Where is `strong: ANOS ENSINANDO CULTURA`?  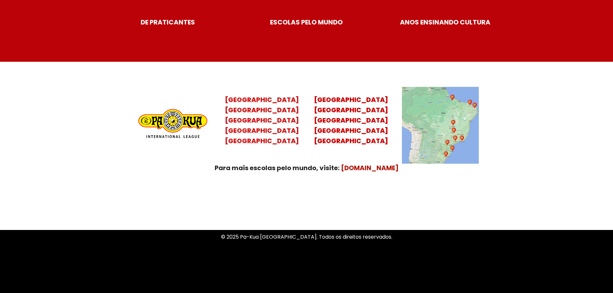
strong: ANOS ENSINANDO CULTURA is located at coordinates (445, 22).